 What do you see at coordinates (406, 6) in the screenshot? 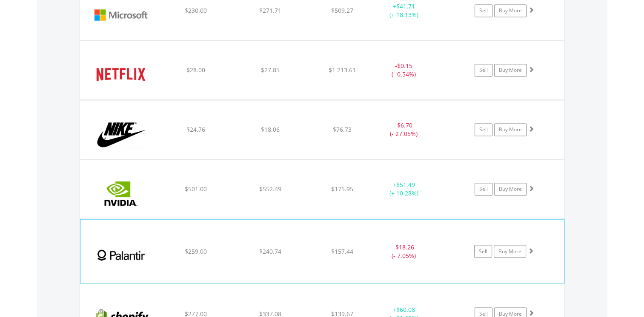
I see `span: $41.71` at bounding box center [406, 6].